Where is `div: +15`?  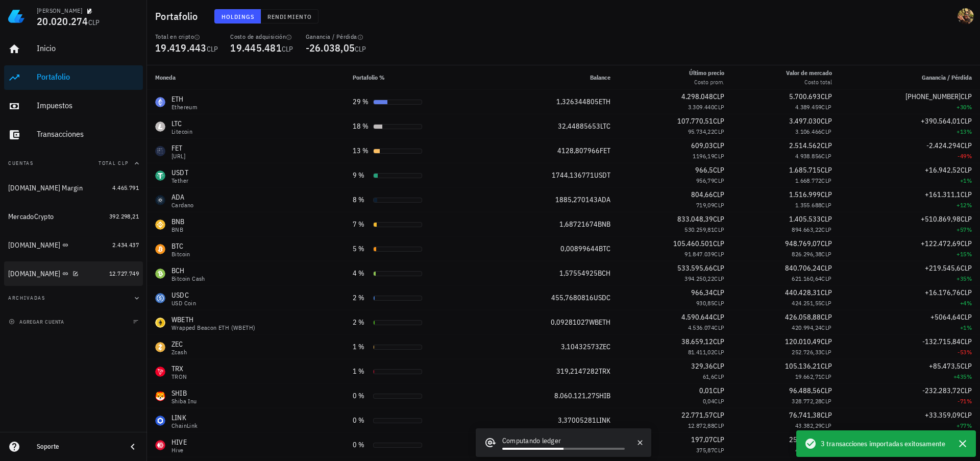
div: +15 is located at coordinates (910, 254).